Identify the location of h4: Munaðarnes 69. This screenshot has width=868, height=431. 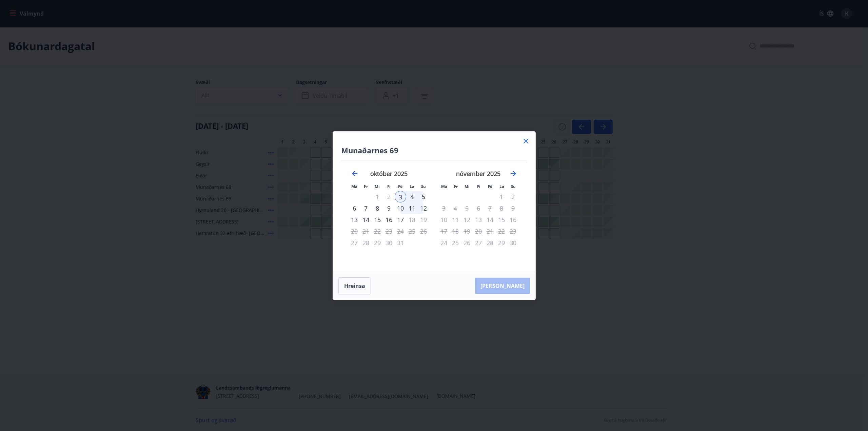
(434, 150).